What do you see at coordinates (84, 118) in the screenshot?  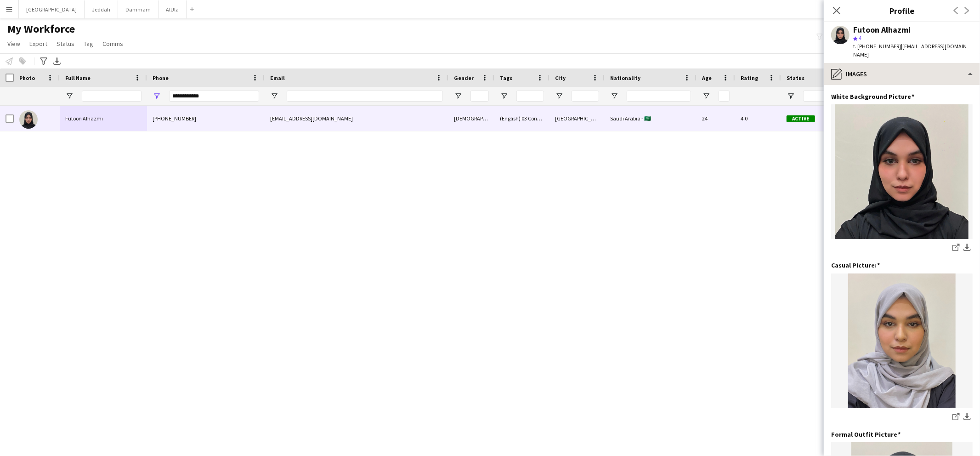 I see `span: Futoon Alhazmi` at bounding box center [84, 118].